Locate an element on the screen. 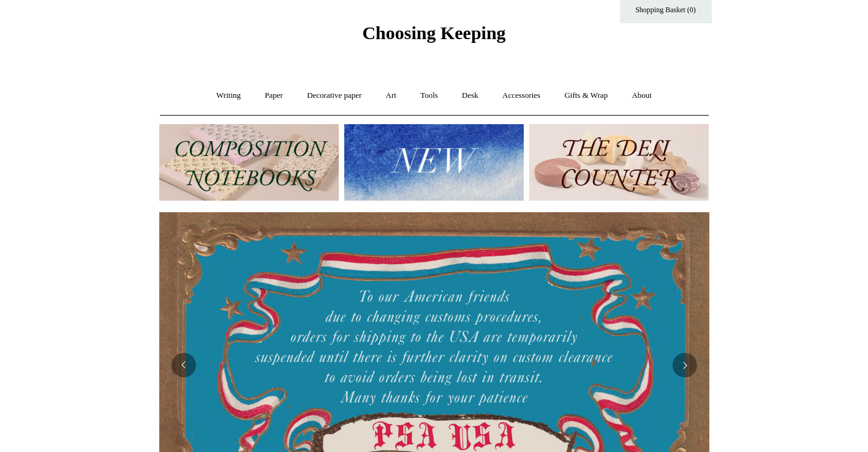  a: Tools is located at coordinates (428, 96).